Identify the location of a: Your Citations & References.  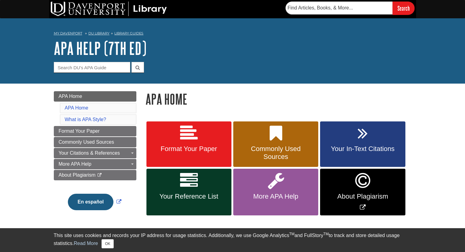
(95, 153).